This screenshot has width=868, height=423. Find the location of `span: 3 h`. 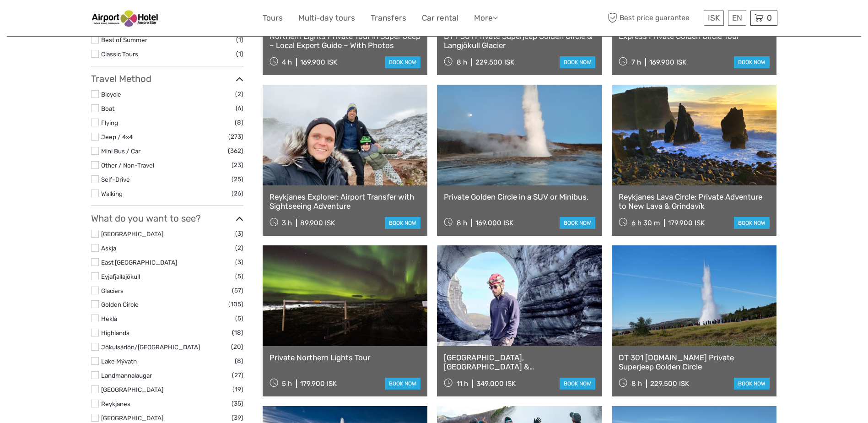

span: 3 h is located at coordinates (287, 223).